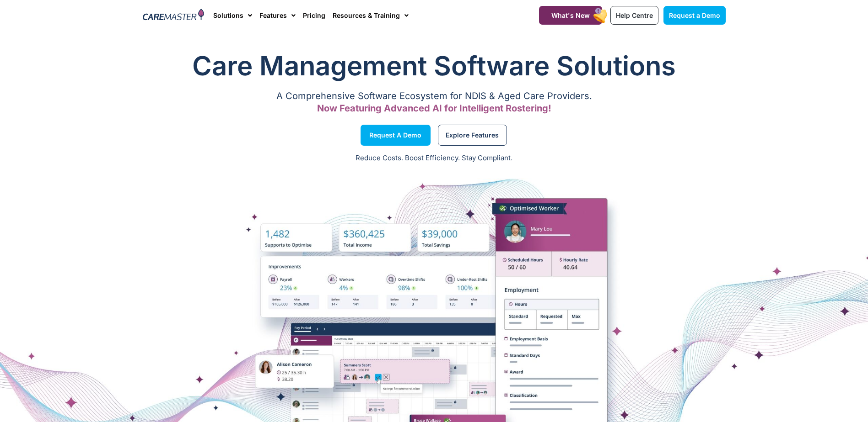 The height and width of the screenshot is (422, 868). I want to click on h1: Care Management Software Solutions, so click(434, 66).